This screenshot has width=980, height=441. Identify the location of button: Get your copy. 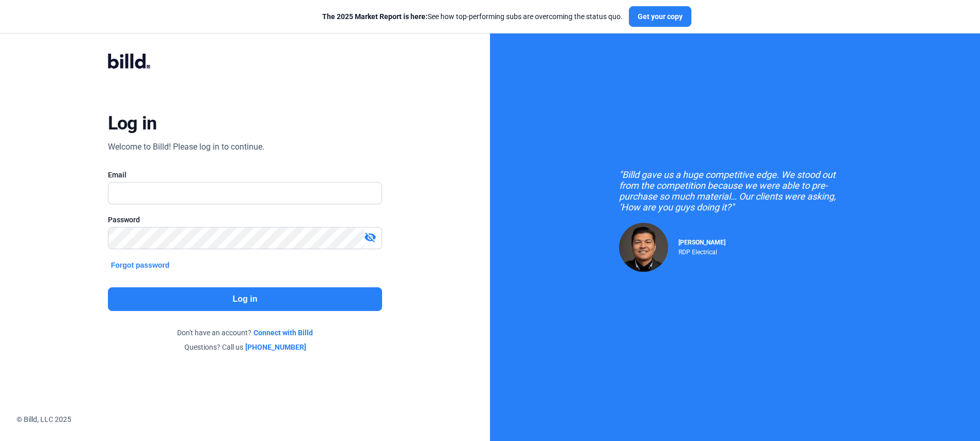
(660, 16).